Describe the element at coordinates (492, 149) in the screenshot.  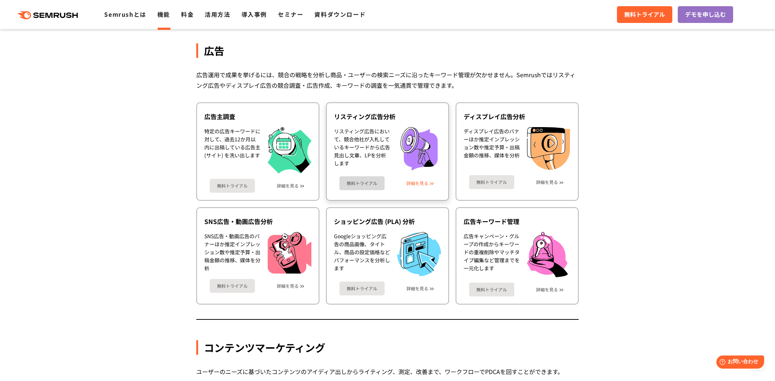
I see `div: ディスプレイ広告のバナーほか推定インプレッション数や推定予算・出稿金額の推移、媒体を分析` at that location.